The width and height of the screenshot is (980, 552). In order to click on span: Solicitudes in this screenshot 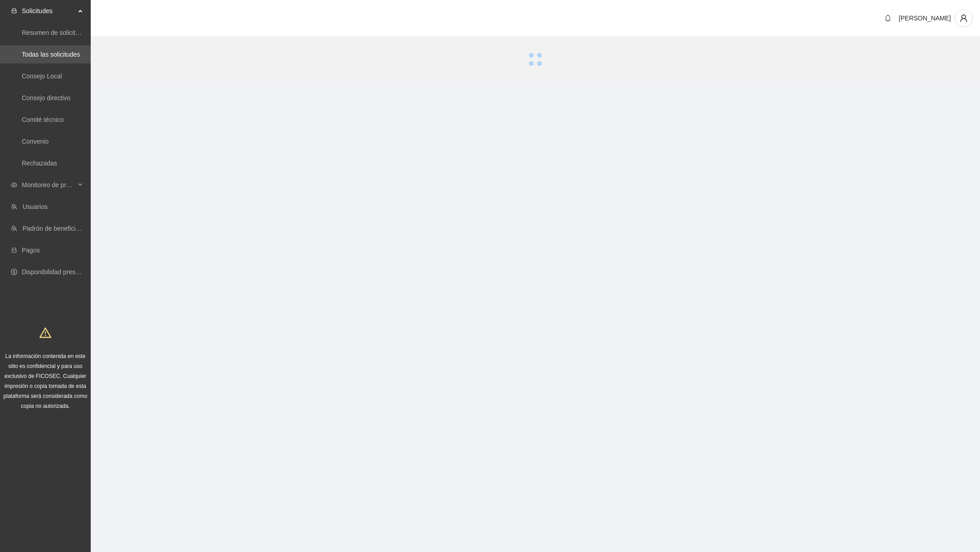, I will do `click(48, 11)`.